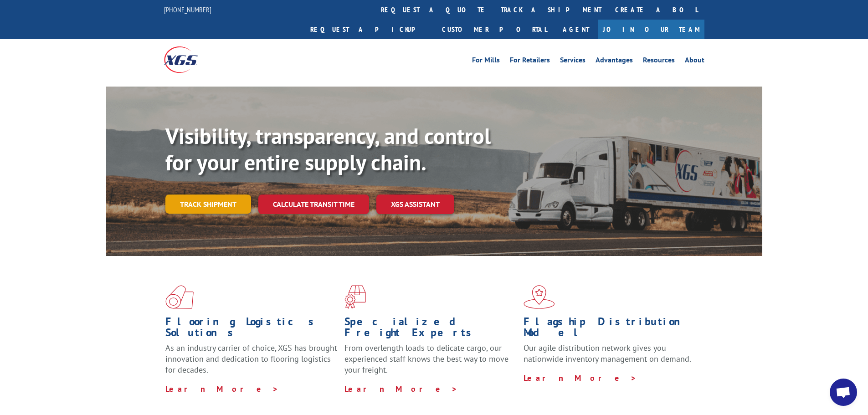  Describe the element at coordinates (209, 204) in the screenshot. I see `a: Track shipment` at that location.